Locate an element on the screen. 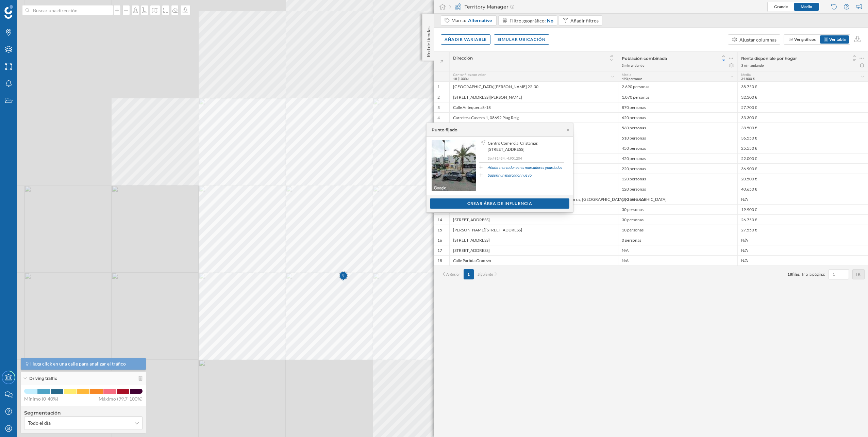  img: territory-manager.svg is located at coordinates (458, 7).